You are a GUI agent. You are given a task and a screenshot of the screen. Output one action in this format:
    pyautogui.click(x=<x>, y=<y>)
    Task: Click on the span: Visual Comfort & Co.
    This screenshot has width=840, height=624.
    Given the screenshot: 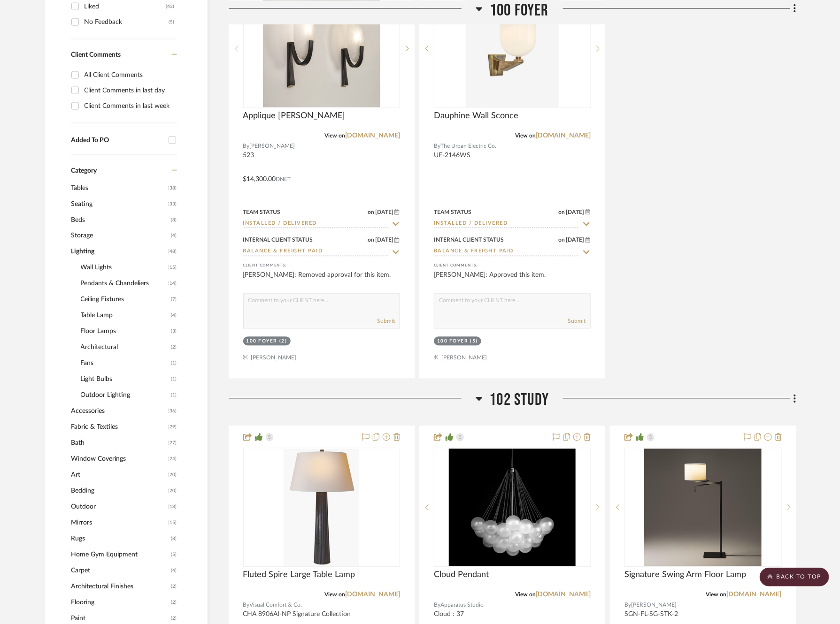 What is the action you would take?
    pyautogui.click(x=276, y=606)
    